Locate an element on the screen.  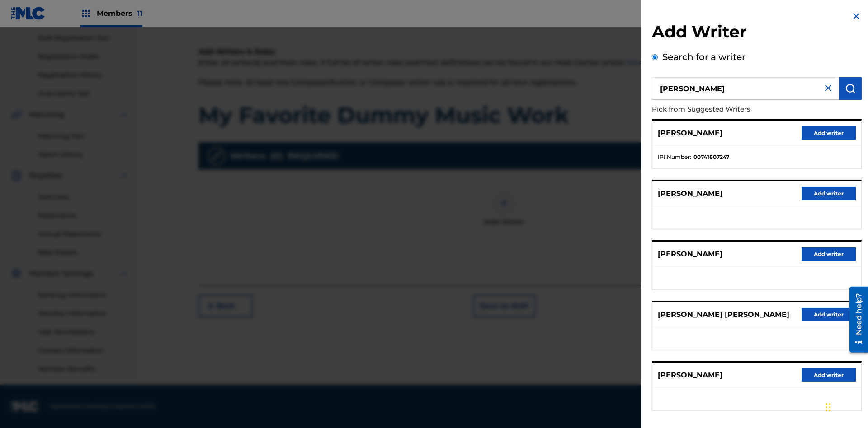
div: Need help? is located at coordinates (16, 31).